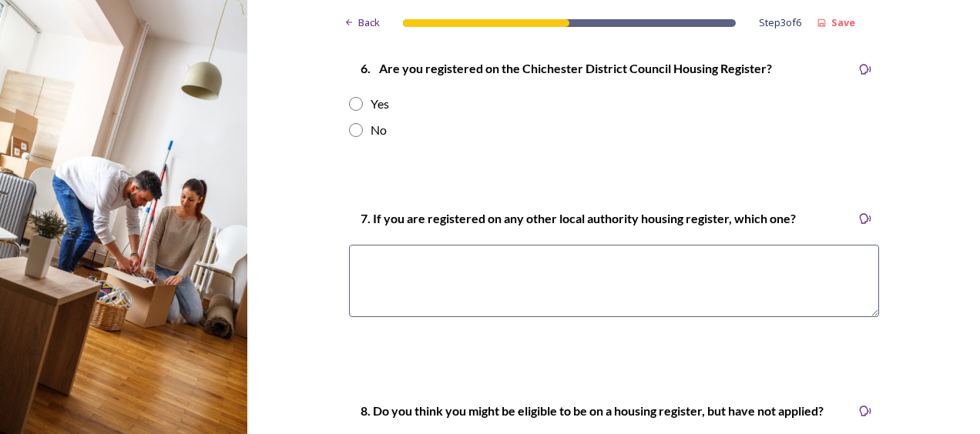 This screenshot has width=980, height=434. What do you see at coordinates (378, 131) in the screenshot?
I see `div: No` at bounding box center [378, 131].